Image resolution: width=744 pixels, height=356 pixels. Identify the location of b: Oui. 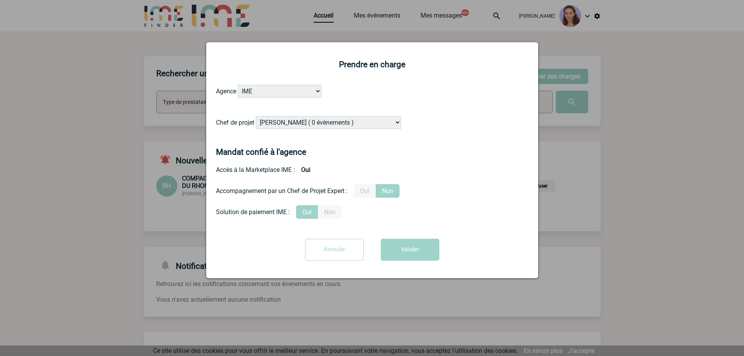
(306, 170).